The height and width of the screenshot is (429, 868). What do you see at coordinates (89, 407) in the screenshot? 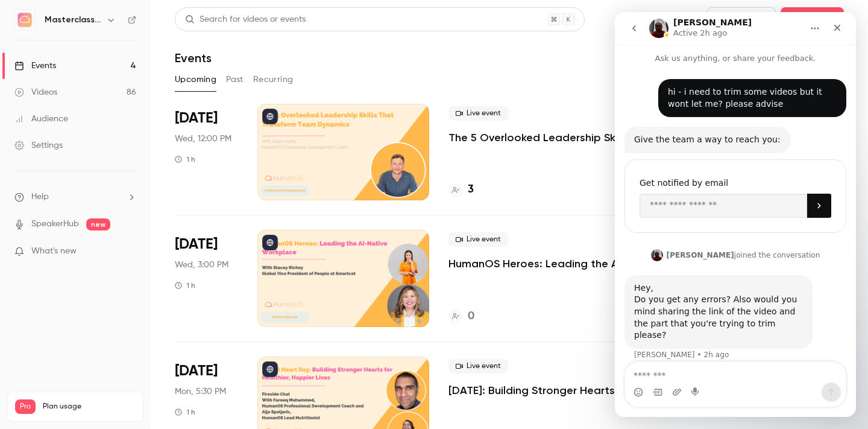
I see `span: Plan usage` at bounding box center [89, 407].